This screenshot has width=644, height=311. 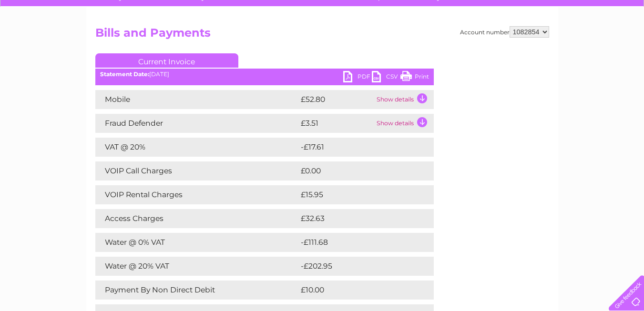 I want to click on a: Contact, so click(x=592, y=44).